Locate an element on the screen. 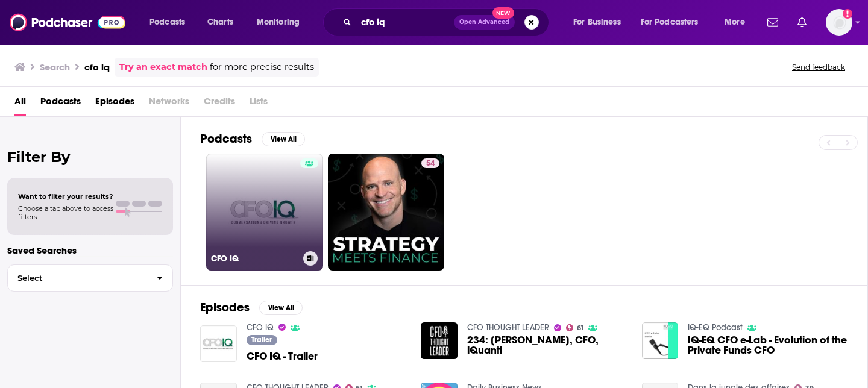 Image resolution: width=868 pixels, height=388 pixels. span: All is located at coordinates (20, 103).